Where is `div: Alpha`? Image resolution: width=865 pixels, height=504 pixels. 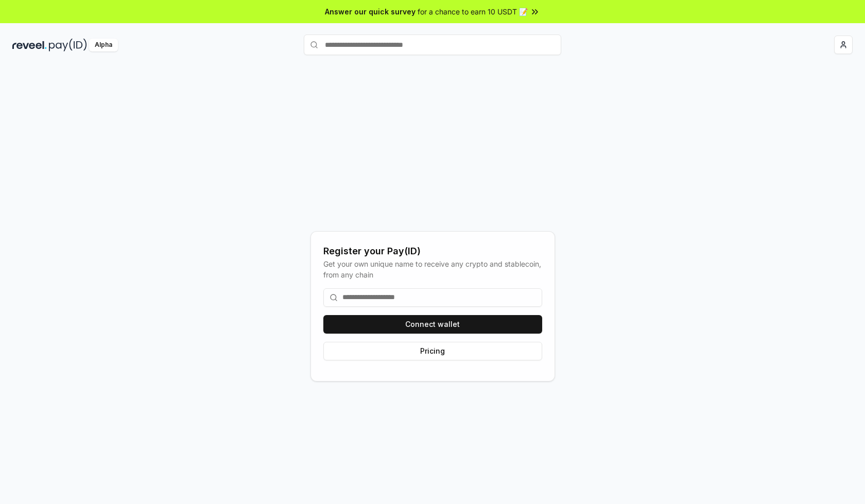 div: Alpha is located at coordinates (103, 45).